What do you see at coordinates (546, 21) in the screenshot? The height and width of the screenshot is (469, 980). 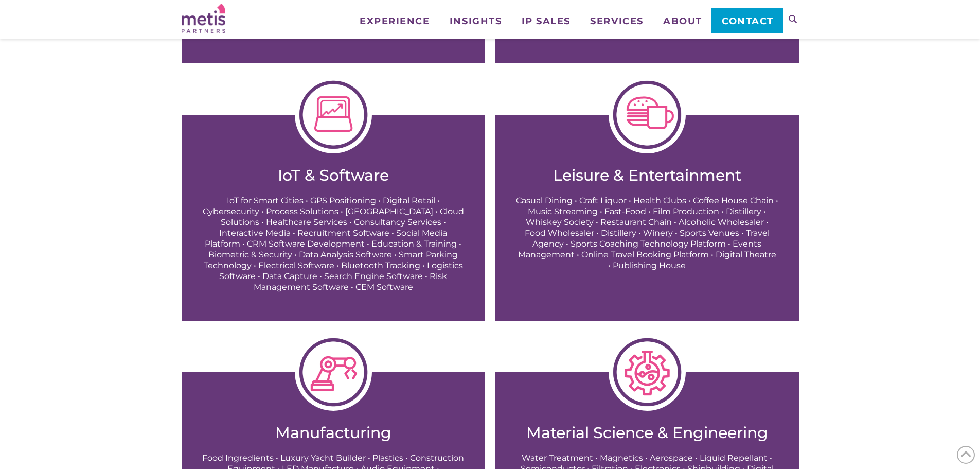 I see `span: IP Sales` at bounding box center [546, 21].